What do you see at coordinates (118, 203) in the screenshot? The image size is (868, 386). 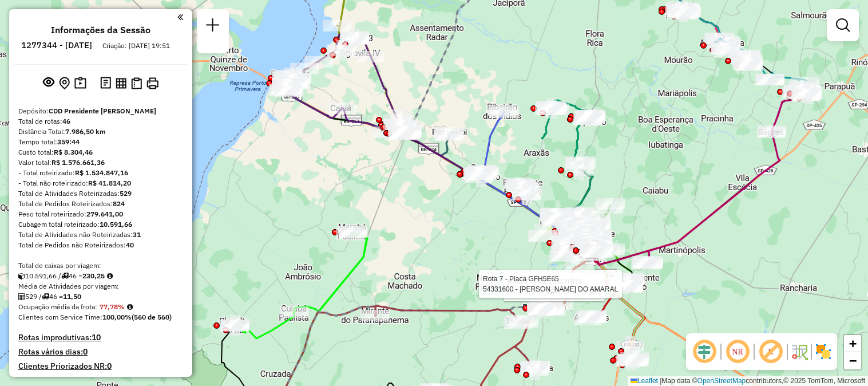 I see `strong: 824` at bounding box center [118, 203].